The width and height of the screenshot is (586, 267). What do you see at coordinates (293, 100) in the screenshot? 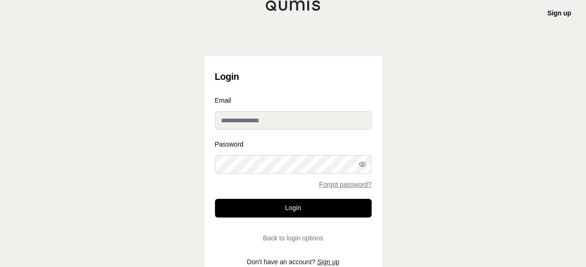
I see `label: Email` at bounding box center [293, 100].